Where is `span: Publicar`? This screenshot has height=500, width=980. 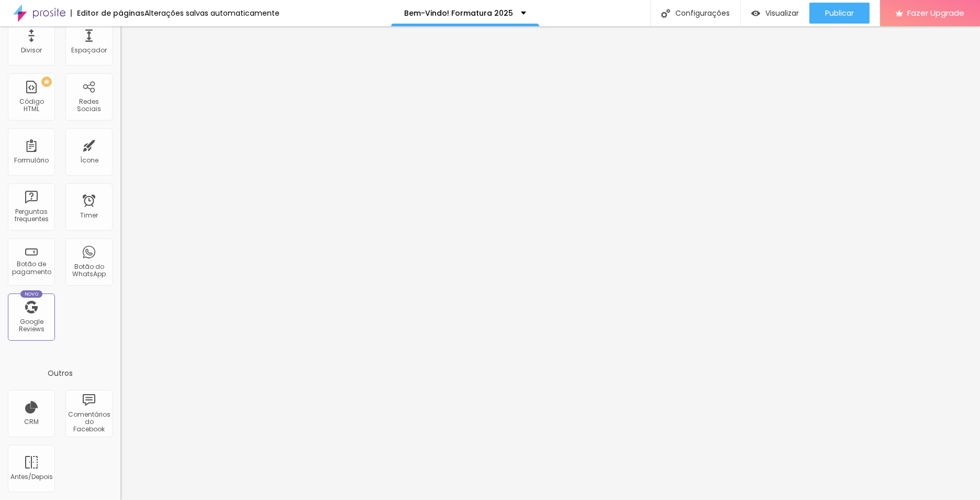 span: Publicar is located at coordinates (840, 13).